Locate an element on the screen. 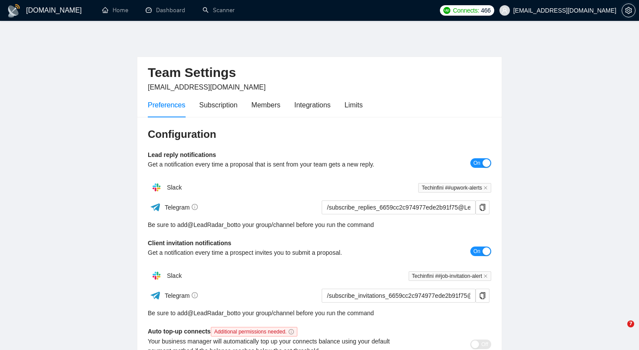 Image resolution: width=639 pixels, height=350 pixels. div: Preferences is located at coordinates (167, 105).